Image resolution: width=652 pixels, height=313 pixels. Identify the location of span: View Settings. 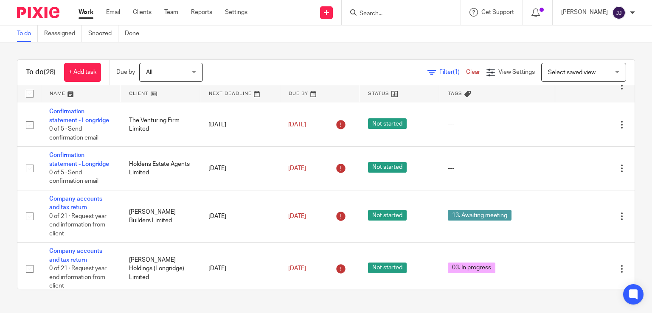
(517, 72).